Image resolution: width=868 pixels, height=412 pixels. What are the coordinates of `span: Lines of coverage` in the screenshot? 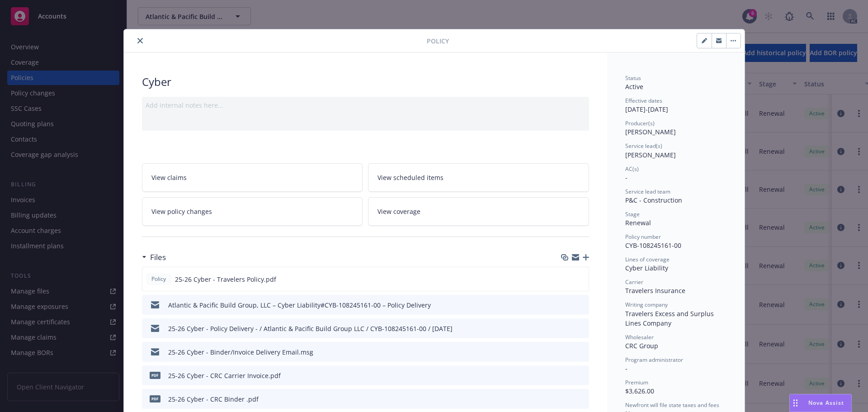 It's located at (647, 259).